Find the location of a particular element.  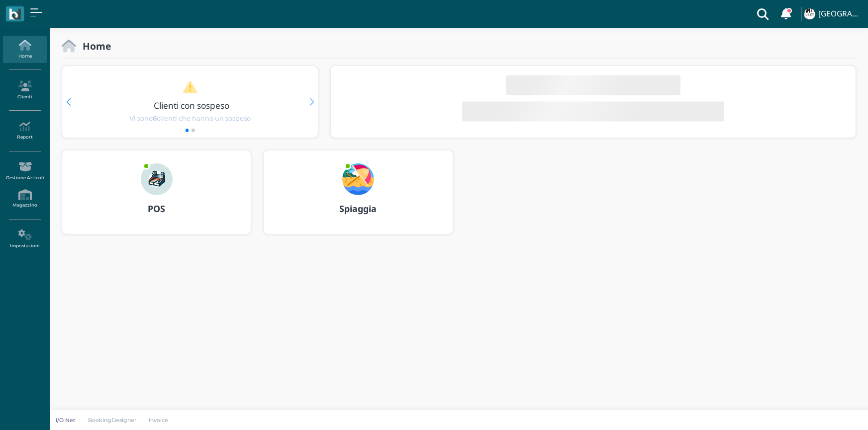

a: Report is located at coordinates (24, 131).